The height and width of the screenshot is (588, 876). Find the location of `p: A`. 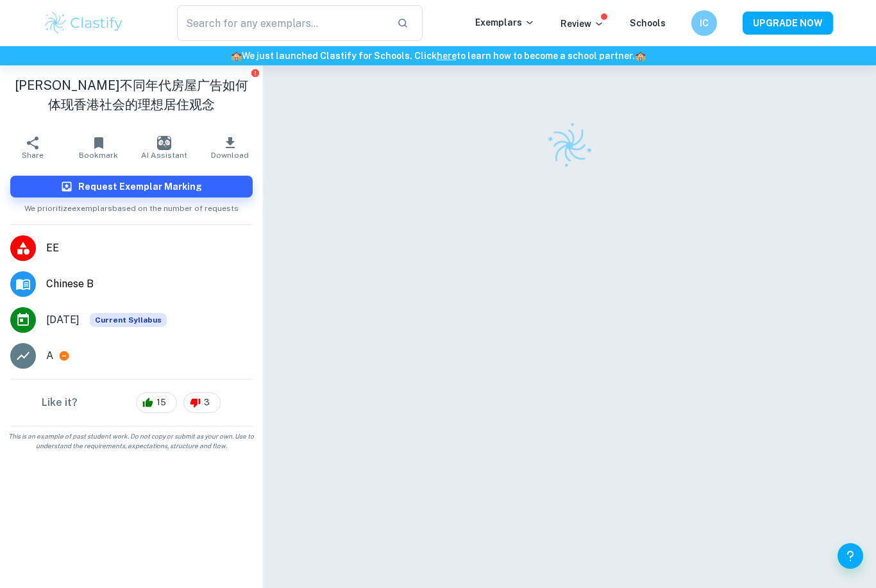

p: A is located at coordinates (49, 356).